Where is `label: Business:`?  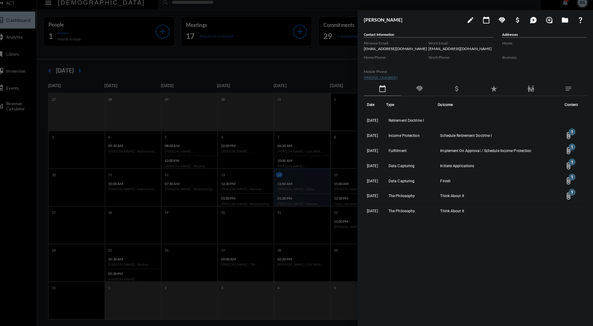 label: Business: is located at coordinates (545, 61).